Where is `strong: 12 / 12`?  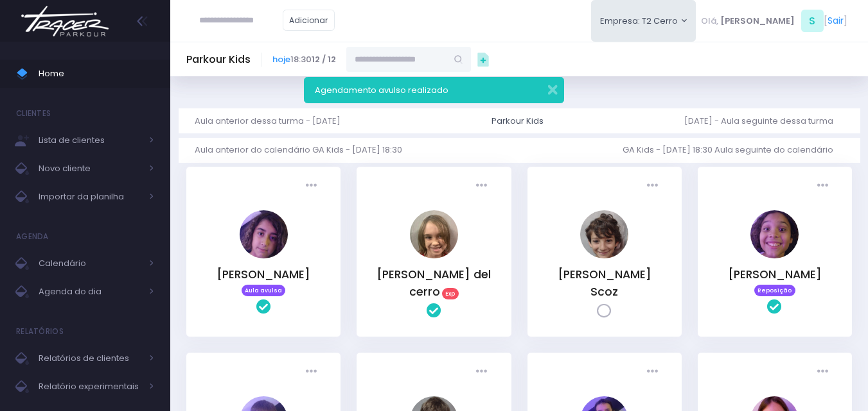
strong: 12 / 12 is located at coordinates (324, 59).